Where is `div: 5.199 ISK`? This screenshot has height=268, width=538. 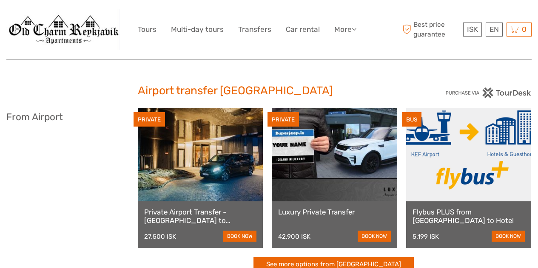
div: 5.199 ISK is located at coordinates (425, 237).